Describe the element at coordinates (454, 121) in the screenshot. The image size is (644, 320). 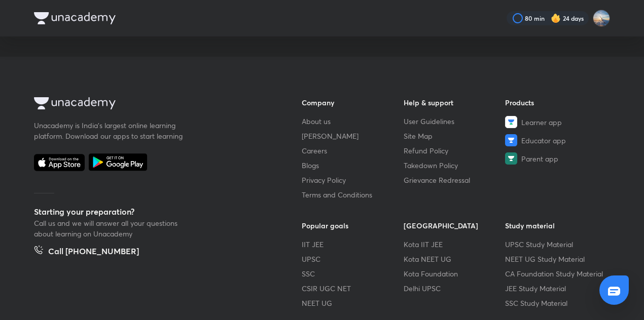
I see `a: User Guidelines` at that location.